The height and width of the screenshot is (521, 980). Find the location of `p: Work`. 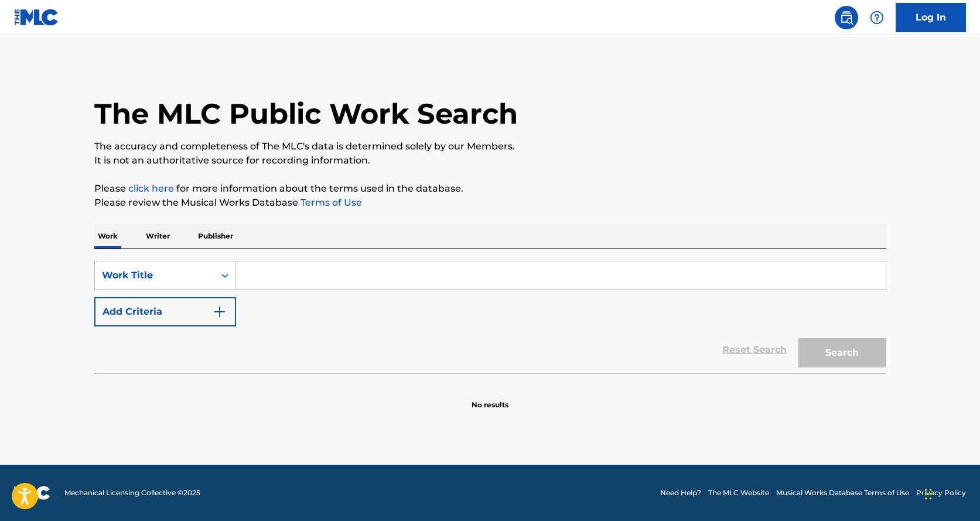

p: Work is located at coordinates (108, 236).